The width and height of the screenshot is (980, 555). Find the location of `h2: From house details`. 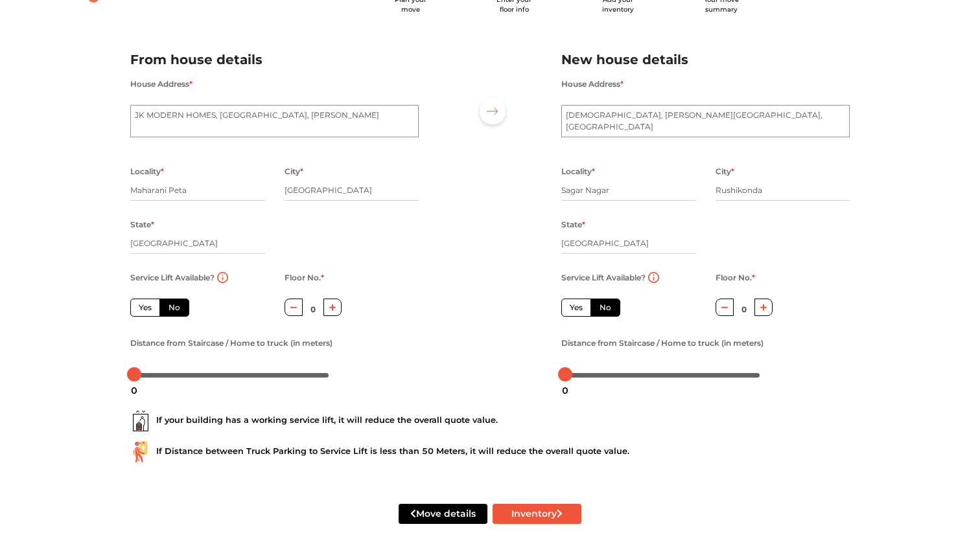

h2: From house details is located at coordinates (274, 60).